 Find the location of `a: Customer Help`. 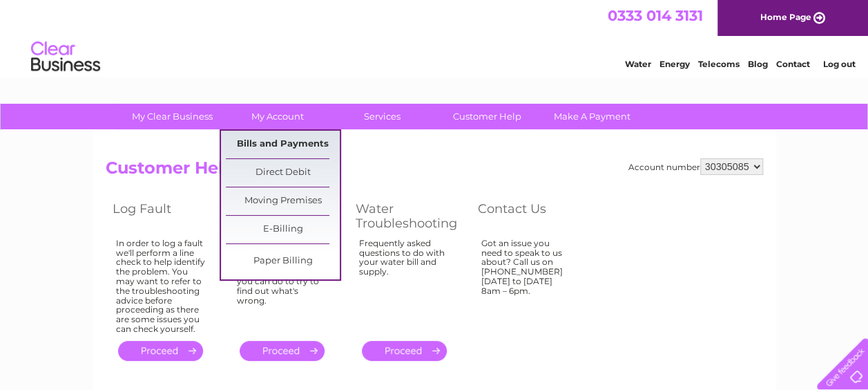

a: Customer Help is located at coordinates (487, 116).